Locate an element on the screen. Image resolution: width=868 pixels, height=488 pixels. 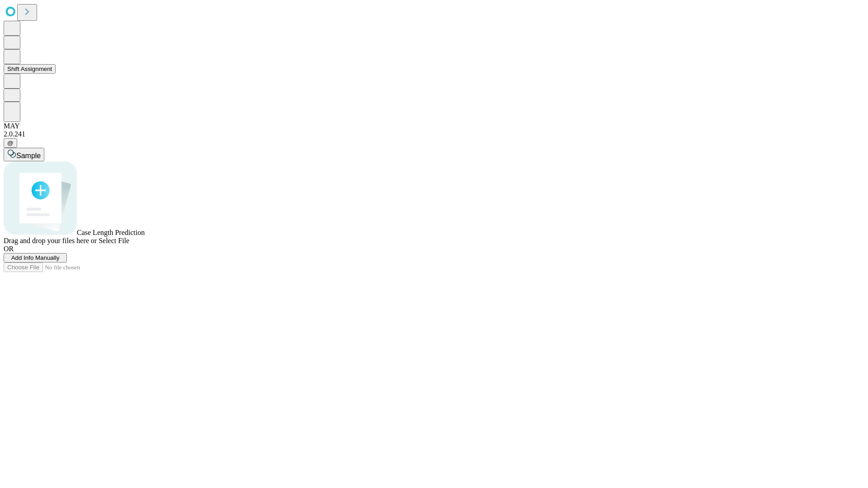
button: Shift Assignment is located at coordinates (30, 69).